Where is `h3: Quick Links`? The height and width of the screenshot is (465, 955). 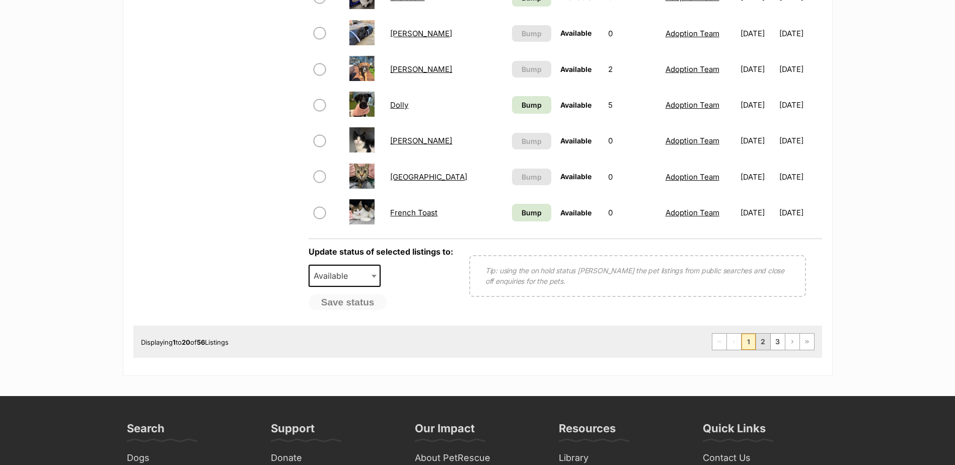
h3: Quick Links is located at coordinates (734, 431).